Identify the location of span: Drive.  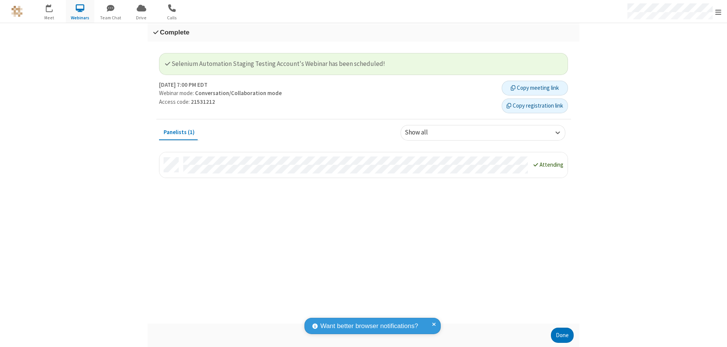
(141, 18).